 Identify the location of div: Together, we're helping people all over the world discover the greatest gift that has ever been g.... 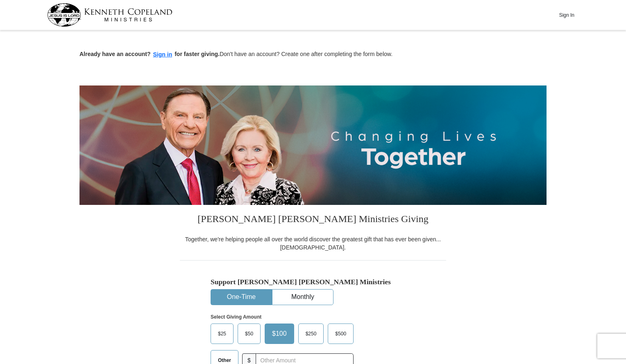
(313, 244).